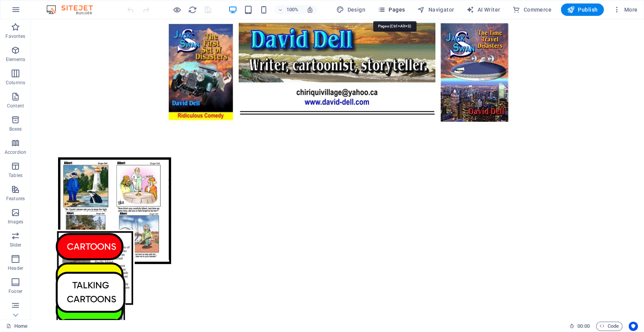 The width and height of the screenshot is (644, 332). What do you see at coordinates (15, 59) in the screenshot?
I see `p: Elements` at bounding box center [15, 59].